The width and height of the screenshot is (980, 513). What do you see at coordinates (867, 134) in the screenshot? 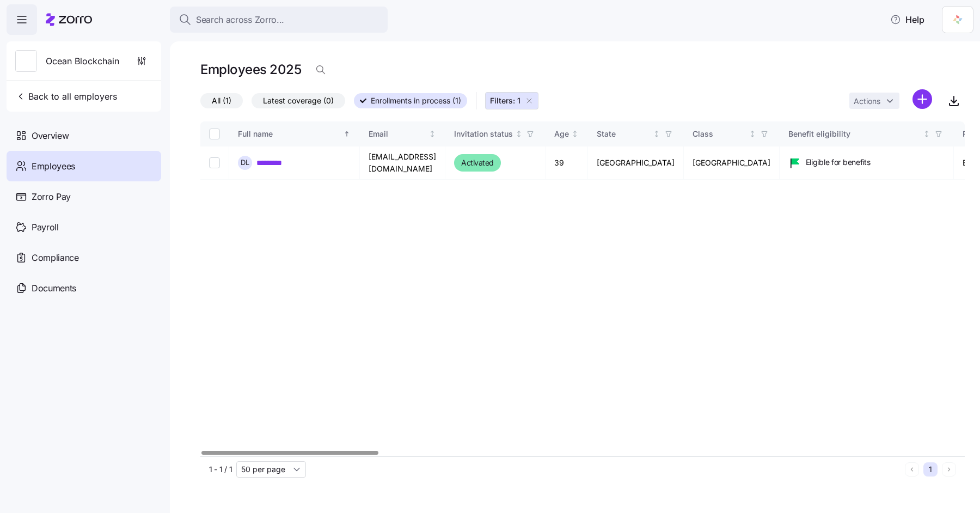
I see `th: Benefit eligibilityNot sorted` at bounding box center [867, 134].